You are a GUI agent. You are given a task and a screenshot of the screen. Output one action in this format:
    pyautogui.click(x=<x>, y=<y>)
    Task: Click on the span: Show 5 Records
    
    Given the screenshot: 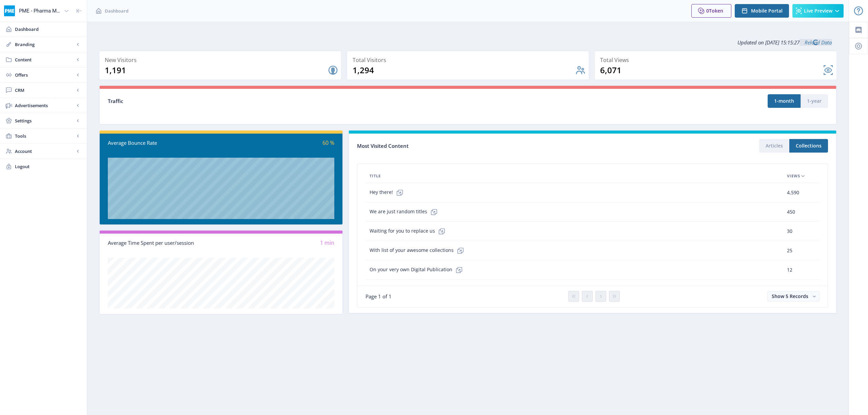 What is the action you would take?
    pyautogui.click(x=790, y=296)
    